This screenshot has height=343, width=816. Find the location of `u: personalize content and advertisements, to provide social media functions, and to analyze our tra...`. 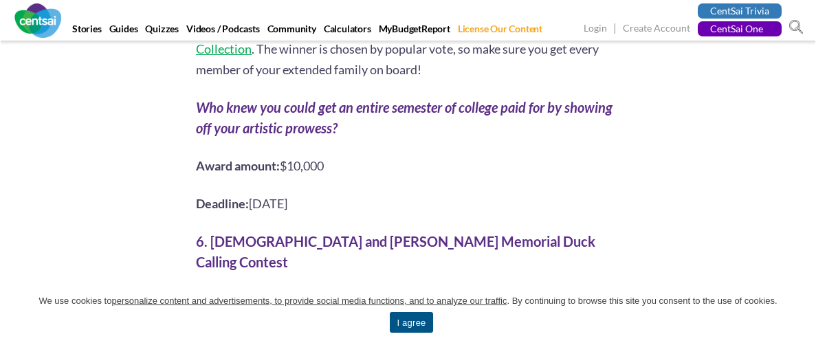

u: personalize content and advertisements, to provide social media functions, and to analyze our tra... is located at coordinates (309, 300).